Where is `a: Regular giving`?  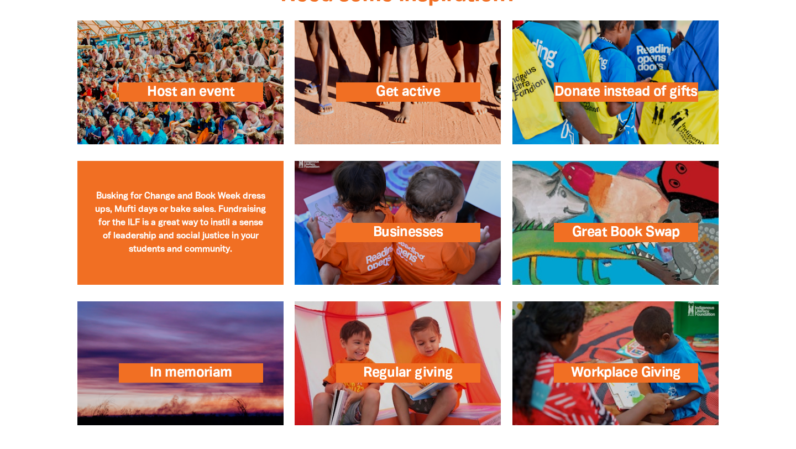 a: Regular giving is located at coordinates (398, 363).